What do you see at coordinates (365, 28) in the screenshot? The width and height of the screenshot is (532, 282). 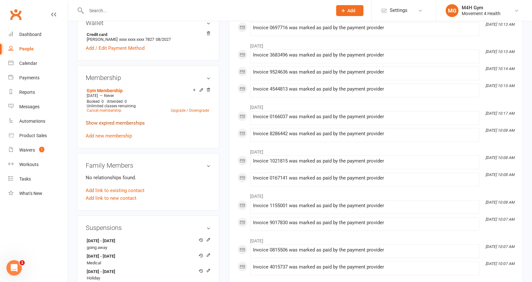 I see `div: Invoice 0697716 was marked as paid by the payment provider` at bounding box center [365, 28].